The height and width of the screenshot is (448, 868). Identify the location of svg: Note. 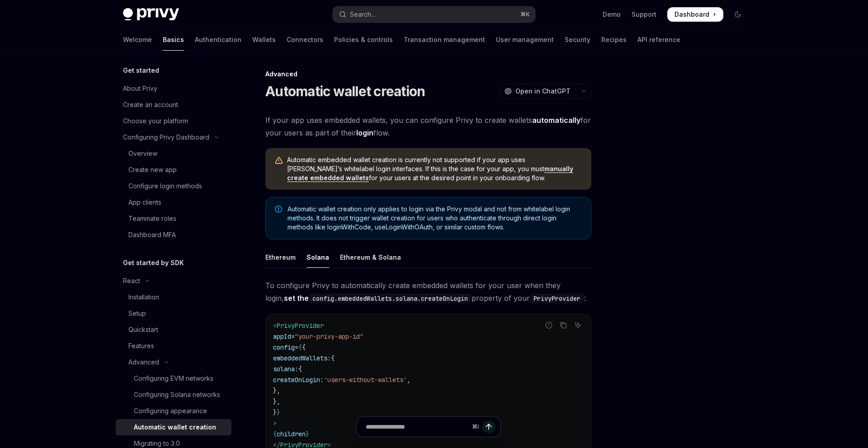
(278, 209).